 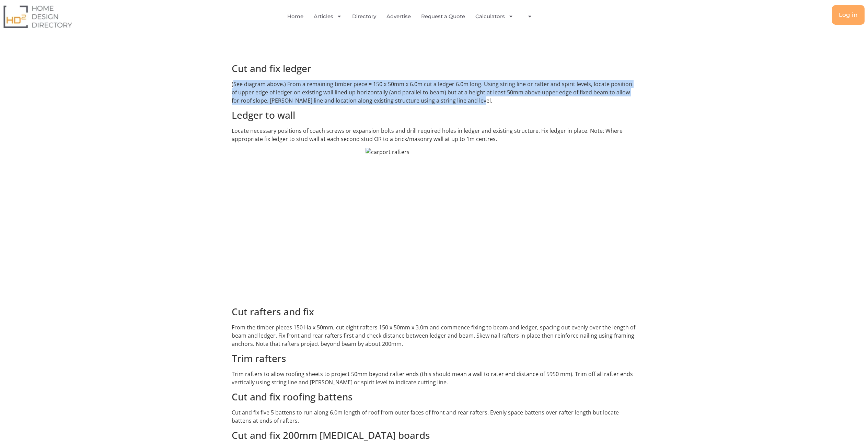 What do you see at coordinates (434, 359) in the screenshot?
I see `h3: Trim rafters` at bounding box center [434, 359].